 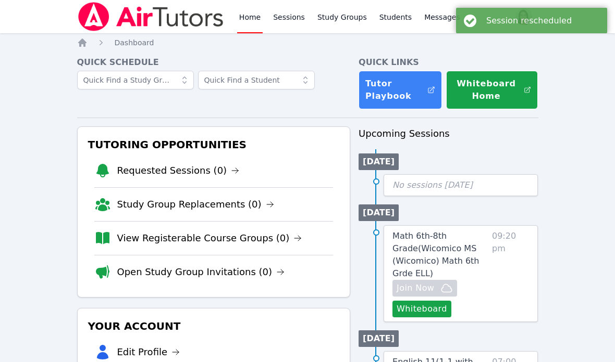 I want to click on a: View Registerable Course Groups (0), so click(x=209, y=239).